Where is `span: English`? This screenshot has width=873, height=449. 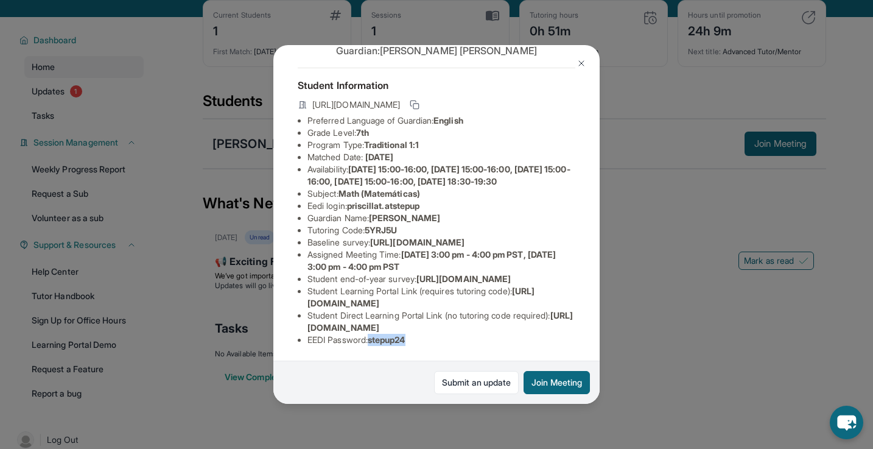 span: English is located at coordinates (448, 120).